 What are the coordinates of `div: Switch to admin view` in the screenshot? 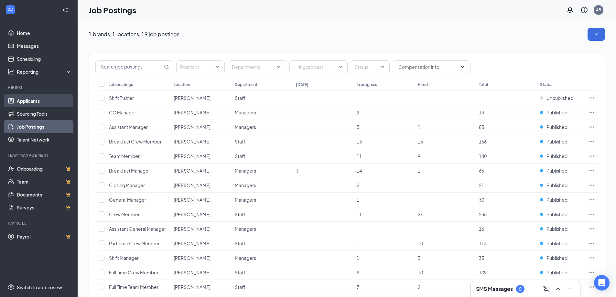 It's located at (39, 287).